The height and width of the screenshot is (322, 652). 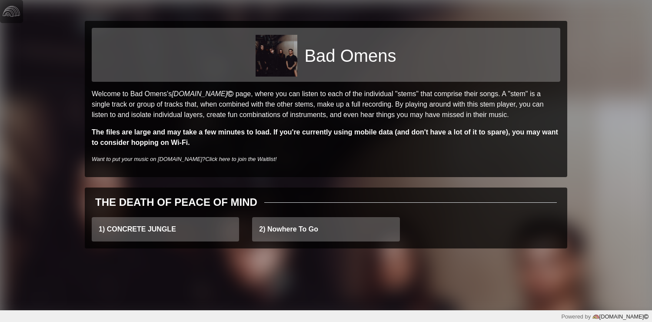 I want to click on a: Click here to join the Waitlist!, so click(x=241, y=159).